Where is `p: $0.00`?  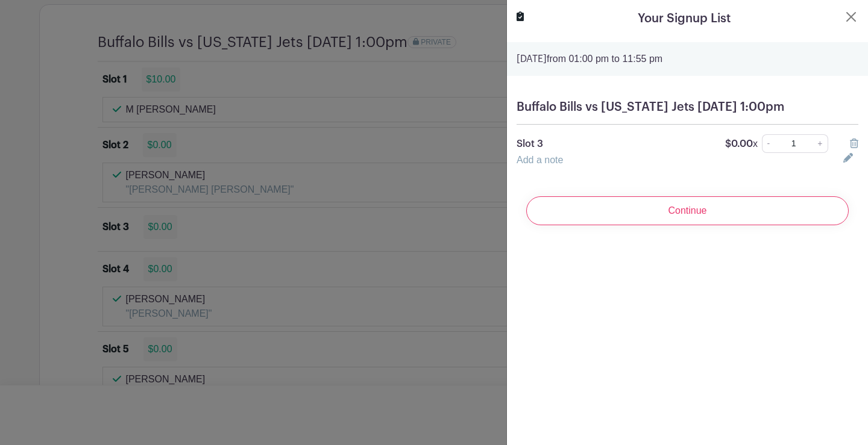
p: $0.00 is located at coordinates (741, 144).